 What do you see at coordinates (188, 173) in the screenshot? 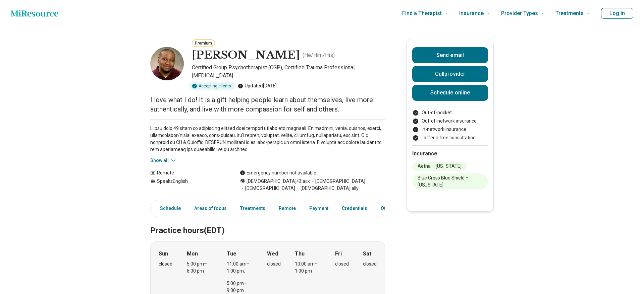
I see `div: Remote` at bounding box center [188, 173].